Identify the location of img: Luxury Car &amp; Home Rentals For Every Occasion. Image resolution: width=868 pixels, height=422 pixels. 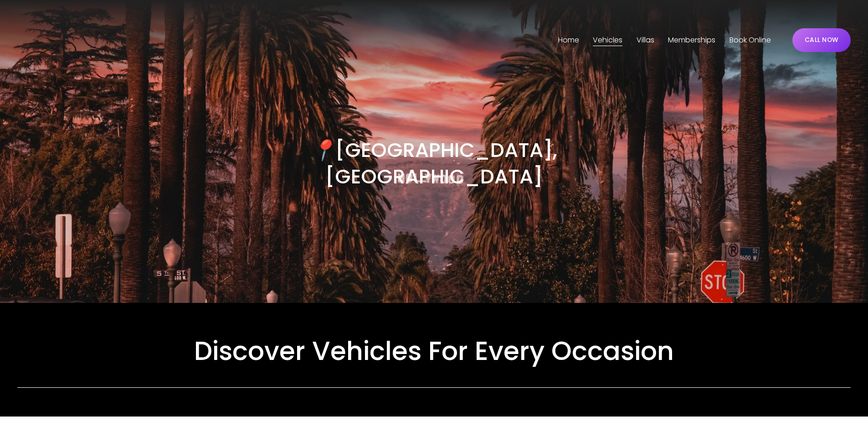
(54, 40).